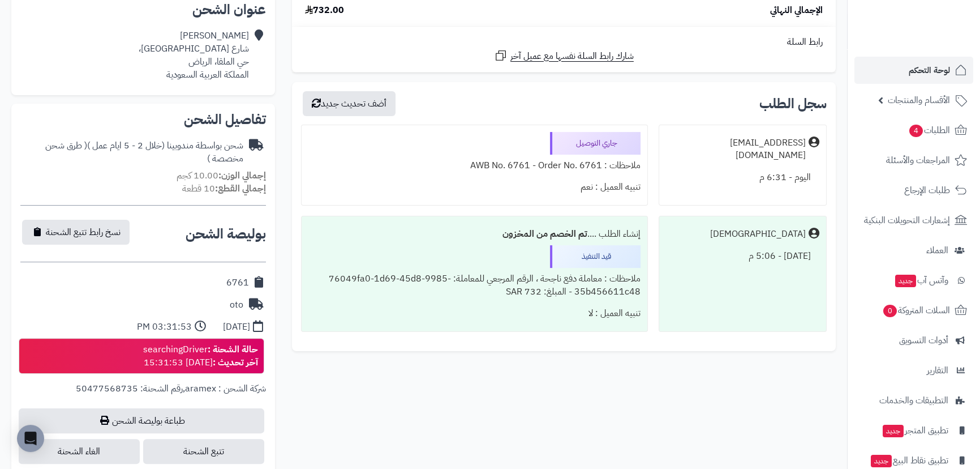  Describe the element at coordinates (936, 20) in the screenshot. I see `img: logo-2.png` at that location.